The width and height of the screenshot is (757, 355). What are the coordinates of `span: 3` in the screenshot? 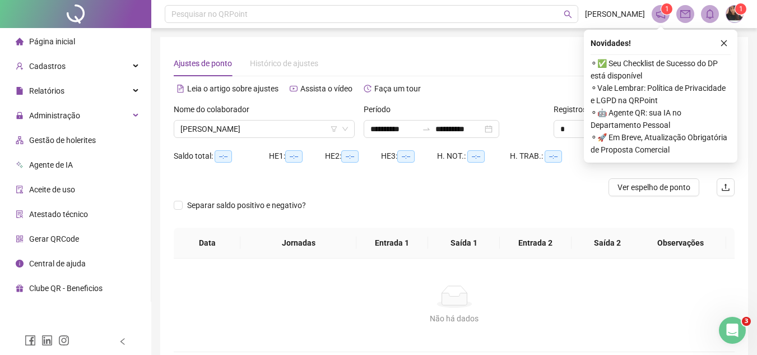 It's located at (747, 321).